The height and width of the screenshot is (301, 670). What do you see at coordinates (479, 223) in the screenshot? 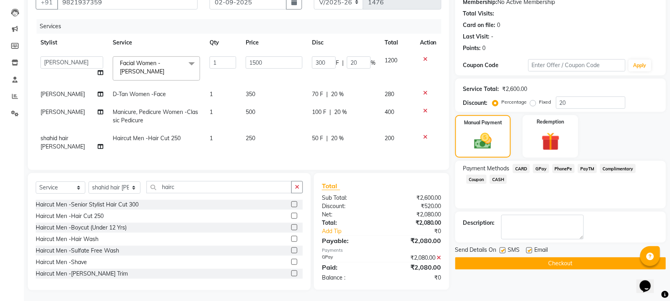
I see `div: Description:` at bounding box center [479, 223].